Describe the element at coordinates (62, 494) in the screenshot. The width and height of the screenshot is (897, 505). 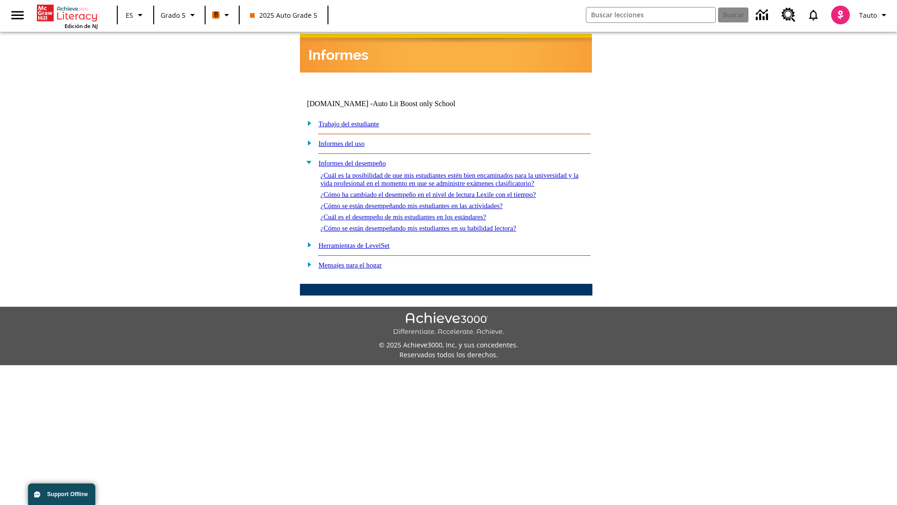
I see `button: Support Offline` at that location.